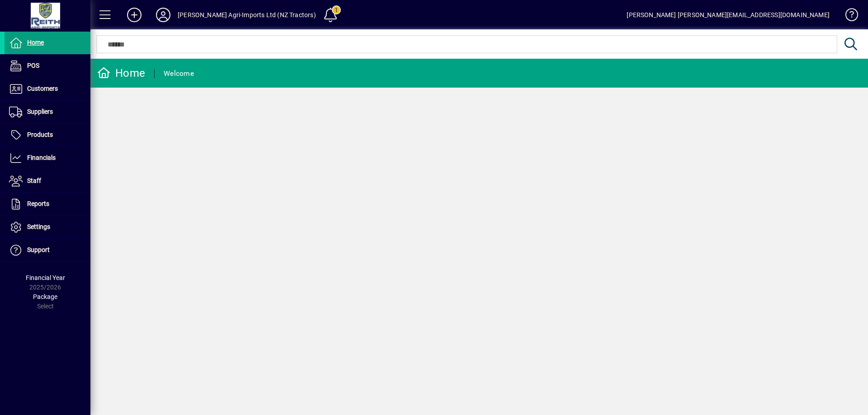  I want to click on a: Support, so click(47, 250).